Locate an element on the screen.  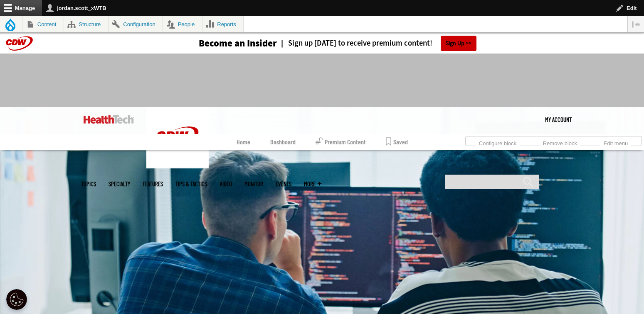
a: Content is located at coordinates (43, 24).